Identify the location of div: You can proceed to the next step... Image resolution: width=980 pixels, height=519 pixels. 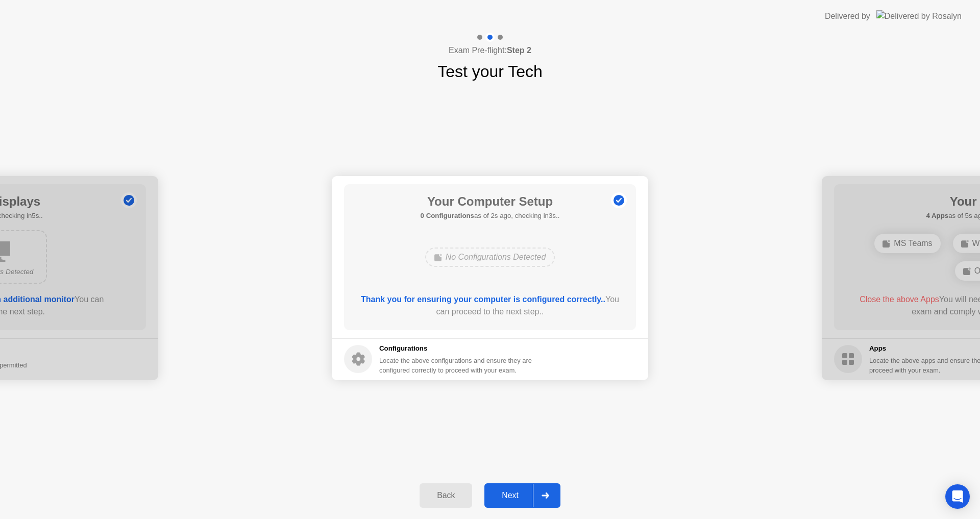
(490, 306).